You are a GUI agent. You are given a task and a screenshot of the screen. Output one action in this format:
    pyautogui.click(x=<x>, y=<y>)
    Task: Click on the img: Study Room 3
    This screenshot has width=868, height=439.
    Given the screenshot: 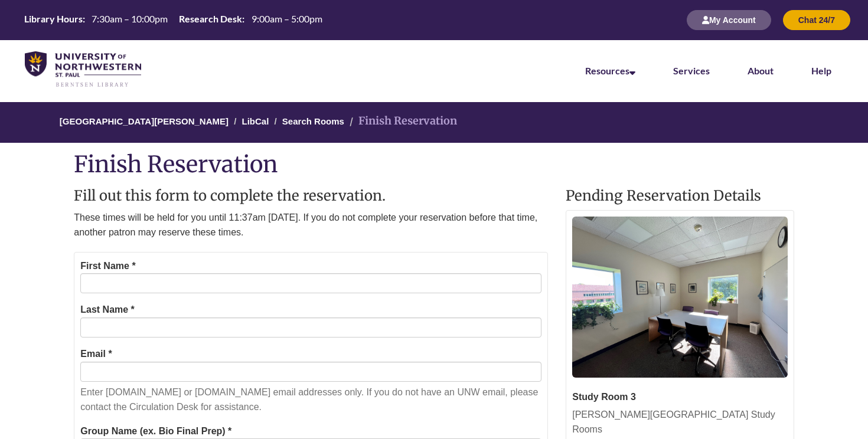 What is the action you would take?
    pyautogui.click(x=680, y=297)
    